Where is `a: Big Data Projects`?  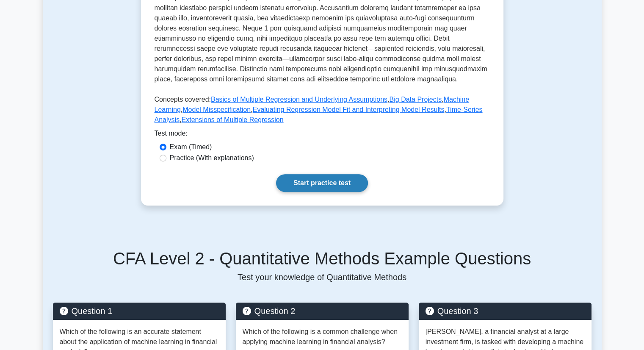
a: Big Data Projects is located at coordinates (416, 99).